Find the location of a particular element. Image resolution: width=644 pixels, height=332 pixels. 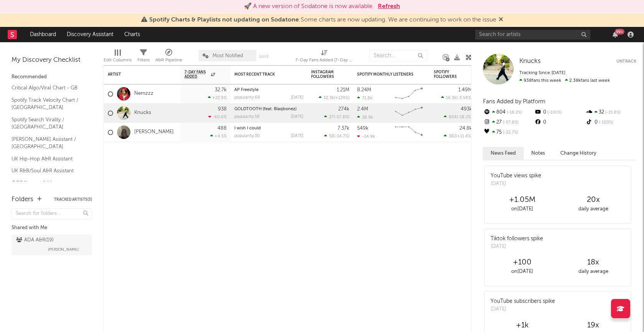

div: daily average is located at coordinates (593, 209).